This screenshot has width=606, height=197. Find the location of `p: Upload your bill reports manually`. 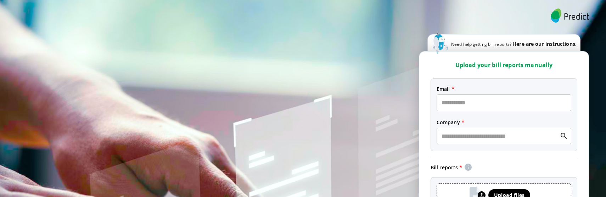

p: Upload your bill reports manually is located at coordinates (504, 65).